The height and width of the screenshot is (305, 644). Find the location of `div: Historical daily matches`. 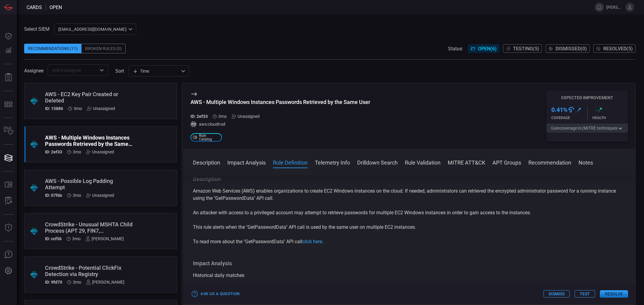

div: Historical daily matches is located at coordinates (409, 276).